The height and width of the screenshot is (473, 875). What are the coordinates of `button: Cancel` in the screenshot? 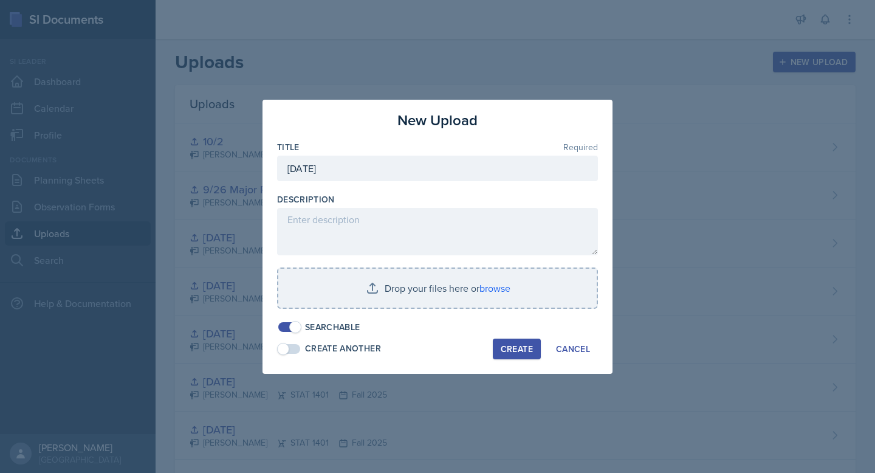 It's located at (573, 349).